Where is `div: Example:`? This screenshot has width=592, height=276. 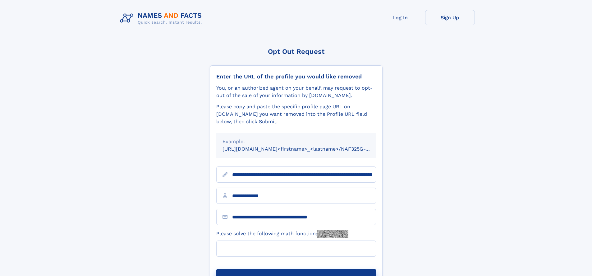 div: Example: is located at coordinates (296, 141).